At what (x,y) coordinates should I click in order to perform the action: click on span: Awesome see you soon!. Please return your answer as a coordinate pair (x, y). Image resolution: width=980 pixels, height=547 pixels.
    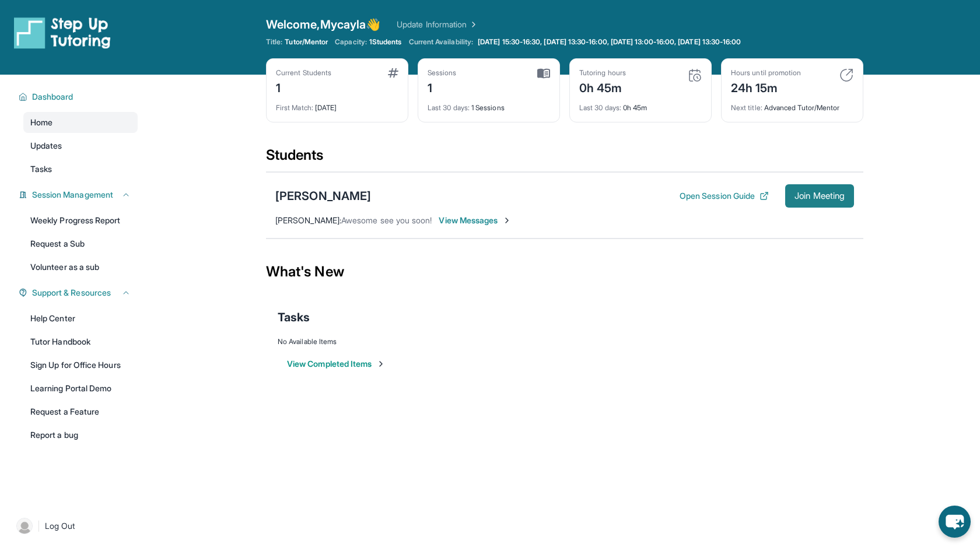
    Looking at the image, I should click on (386, 220).